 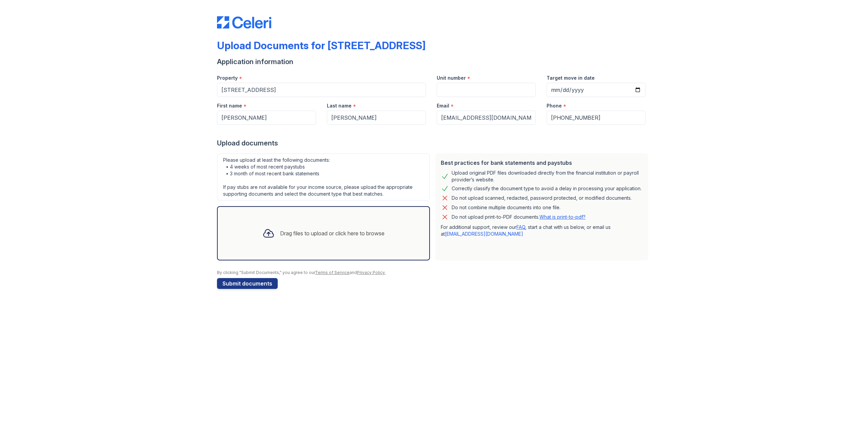 What do you see at coordinates (571, 78) in the screenshot?
I see `label: Target move in date` at bounding box center [571, 78].